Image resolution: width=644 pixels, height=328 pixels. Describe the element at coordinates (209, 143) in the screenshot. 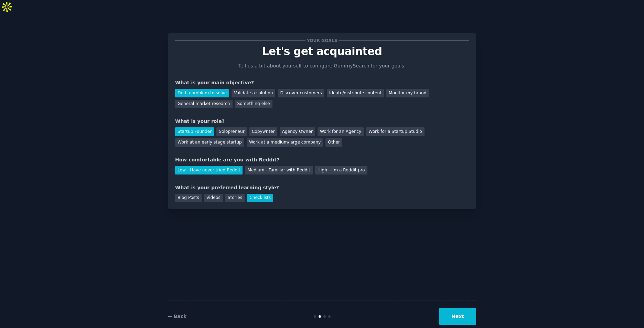

I see `div: Work at an early stage startup` at that location.